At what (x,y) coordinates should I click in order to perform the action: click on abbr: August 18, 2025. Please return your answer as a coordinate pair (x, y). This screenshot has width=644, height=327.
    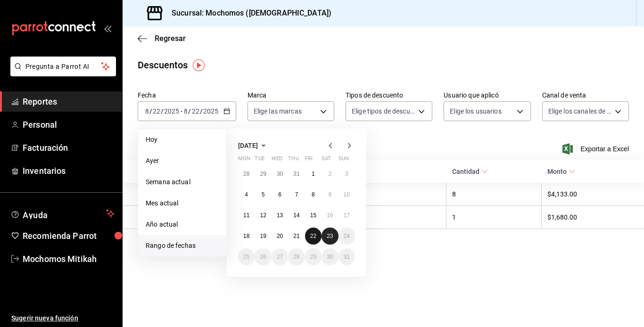
    Looking at the image, I should click on (246, 236).